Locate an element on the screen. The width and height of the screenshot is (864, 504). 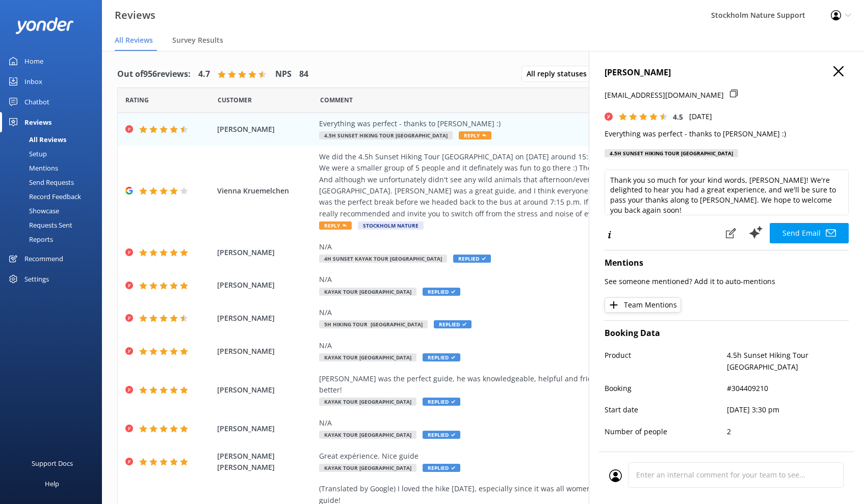
button: Send Email is located at coordinates (809, 233).